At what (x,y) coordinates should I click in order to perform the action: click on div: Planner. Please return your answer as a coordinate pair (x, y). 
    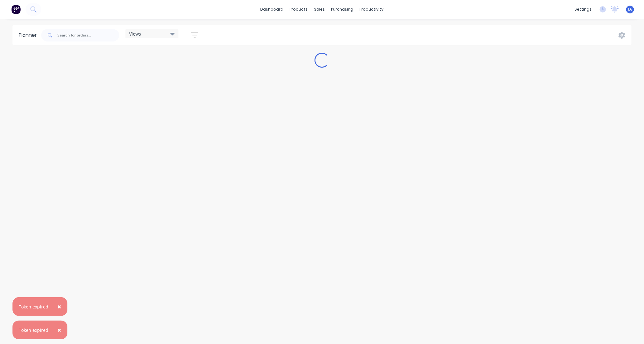
    Looking at the image, I should click on (29, 36).